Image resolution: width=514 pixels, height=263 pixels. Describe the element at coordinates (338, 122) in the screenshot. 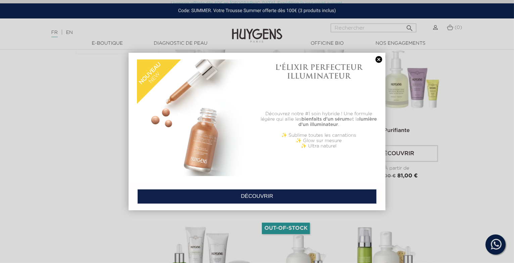

I see `b: lumière d'un illuminateur` at that location.